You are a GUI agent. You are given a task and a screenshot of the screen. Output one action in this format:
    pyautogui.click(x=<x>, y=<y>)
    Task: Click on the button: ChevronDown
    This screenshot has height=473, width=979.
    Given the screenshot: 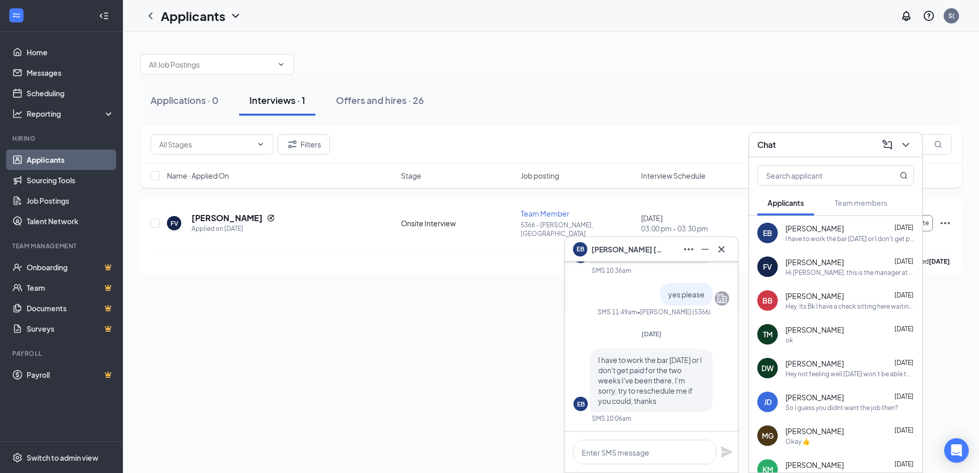 What is the action you would take?
    pyautogui.click(x=906, y=145)
    